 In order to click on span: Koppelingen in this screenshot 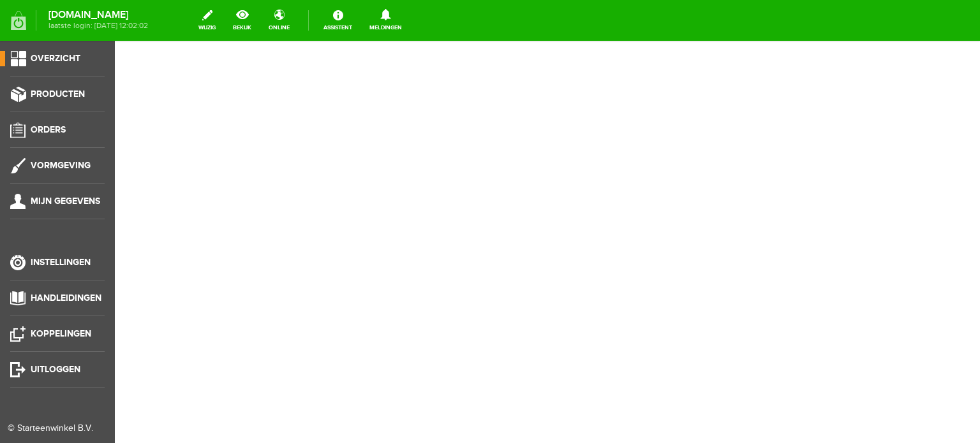, I will do `click(61, 334)`.